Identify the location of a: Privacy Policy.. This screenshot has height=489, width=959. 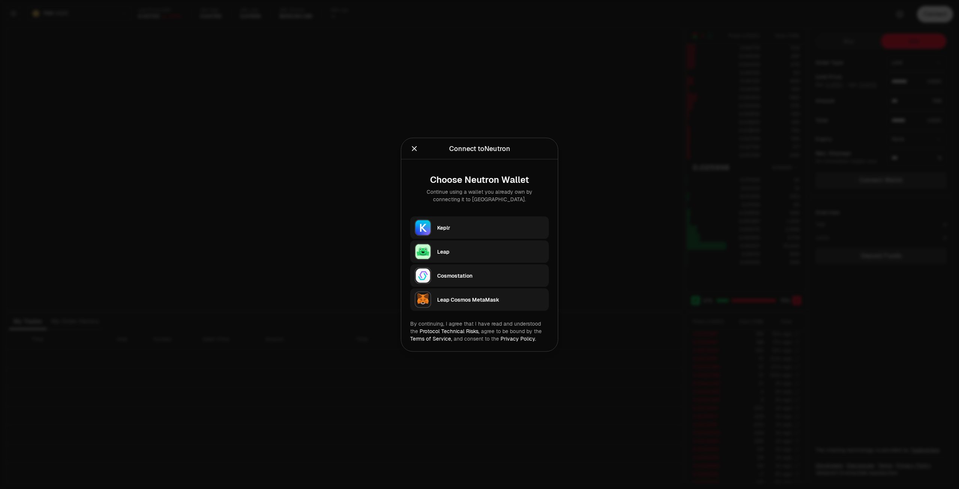
(518, 338).